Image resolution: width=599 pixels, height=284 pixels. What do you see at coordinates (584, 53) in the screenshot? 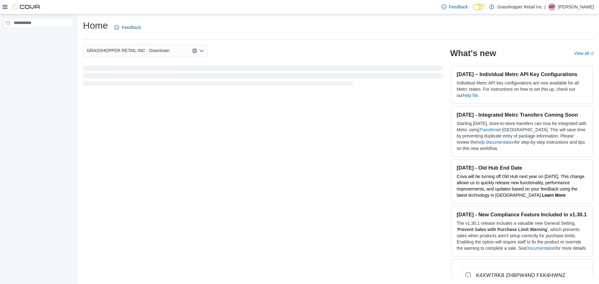
I see `a: View allExternal link` at bounding box center [584, 53].